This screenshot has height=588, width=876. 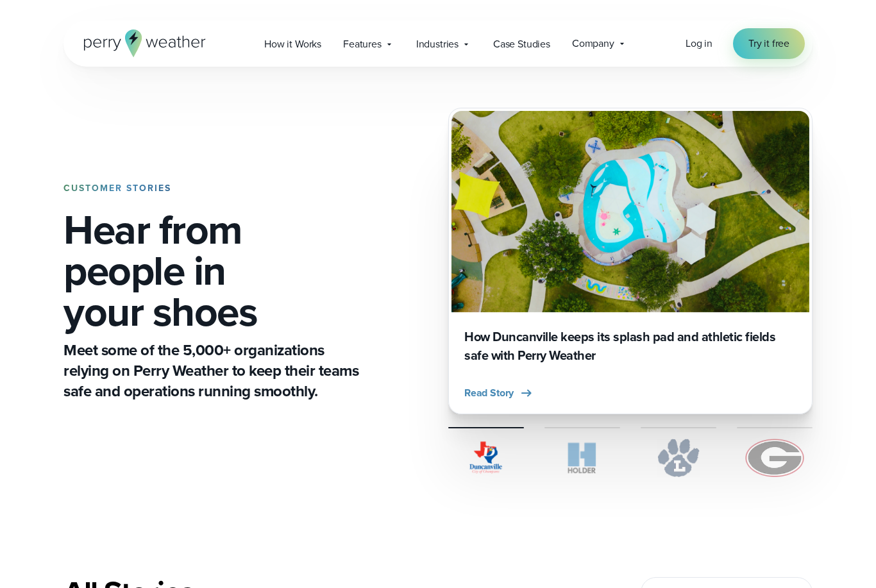 I want to click on span: Log in, so click(x=699, y=43).